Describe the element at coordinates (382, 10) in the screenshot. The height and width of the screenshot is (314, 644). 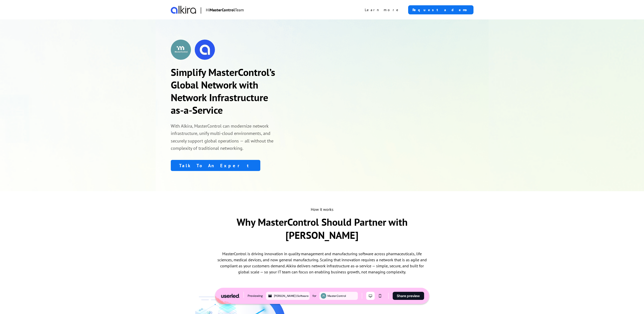
I see `a: Learn more` at that location.